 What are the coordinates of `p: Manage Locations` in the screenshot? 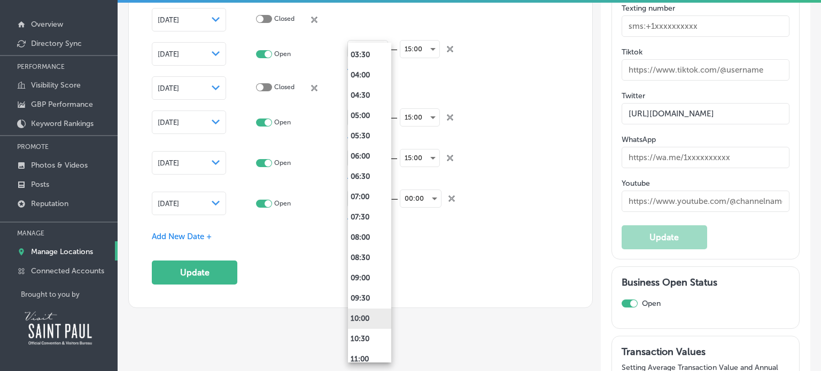 It's located at (62, 252).